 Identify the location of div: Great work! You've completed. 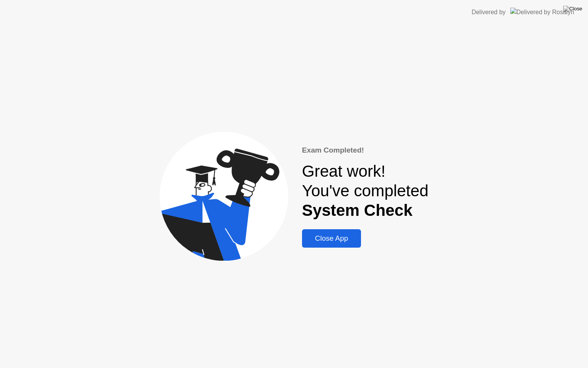
(366, 191).